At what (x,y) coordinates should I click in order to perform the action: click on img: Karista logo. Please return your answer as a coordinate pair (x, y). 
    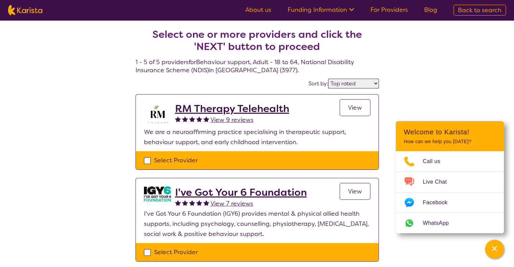
    Looking at the image, I should click on (25, 10).